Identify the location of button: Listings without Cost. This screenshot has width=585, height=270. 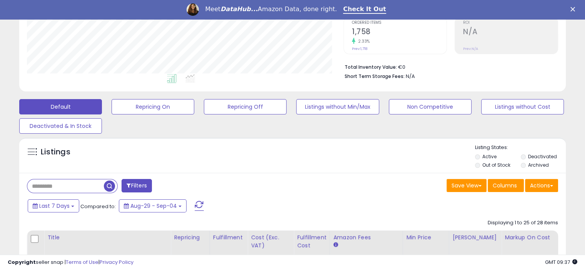
(522, 107).